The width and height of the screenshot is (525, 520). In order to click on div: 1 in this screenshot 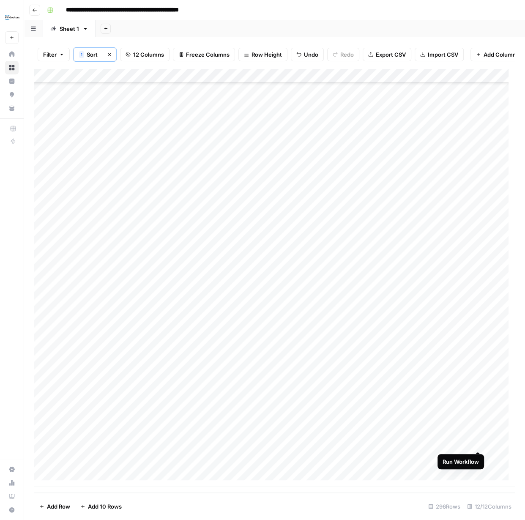, I will do `click(82, 55)`.